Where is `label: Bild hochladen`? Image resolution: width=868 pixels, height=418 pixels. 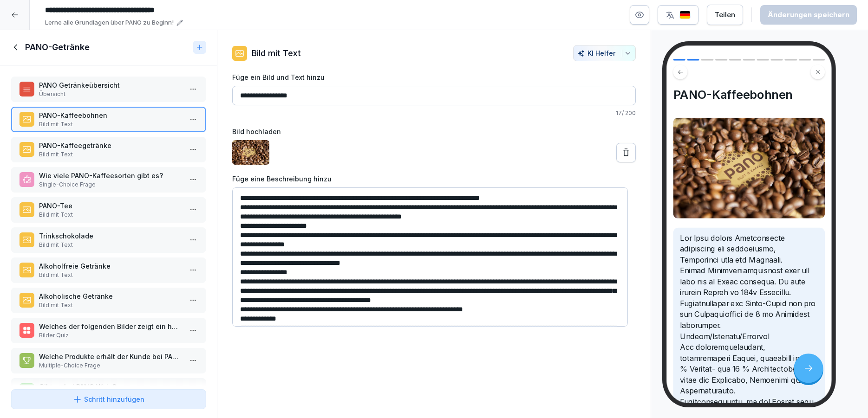 label: Bild hochladen is located at coordinates (434, 132).